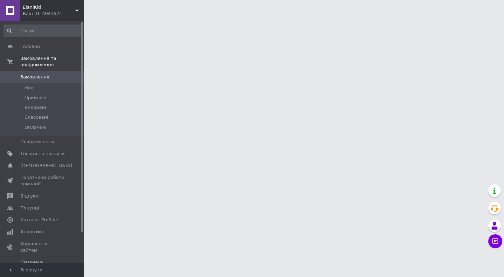 This screenshot has height=277, width=504. I want to click on span: Замовлення та повідомлення, so click(52, 62).